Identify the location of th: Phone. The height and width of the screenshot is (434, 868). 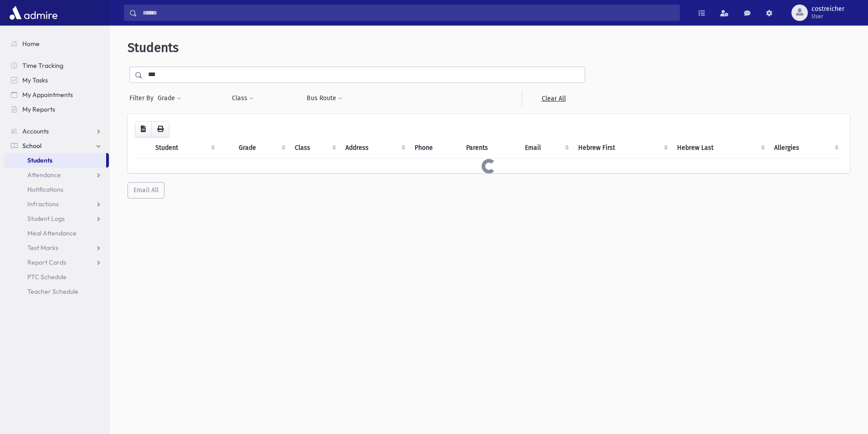
(435, 148).